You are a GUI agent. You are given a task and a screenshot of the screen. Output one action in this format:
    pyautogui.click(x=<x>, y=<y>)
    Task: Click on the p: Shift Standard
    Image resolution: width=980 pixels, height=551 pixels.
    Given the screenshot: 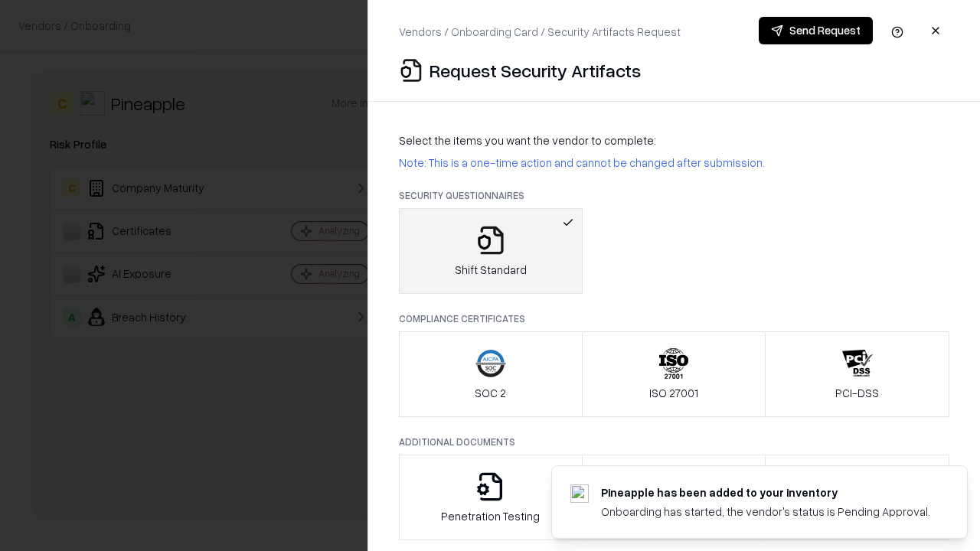 What is the action you would take?
    pyautogui.click(x=491, y=270)
    